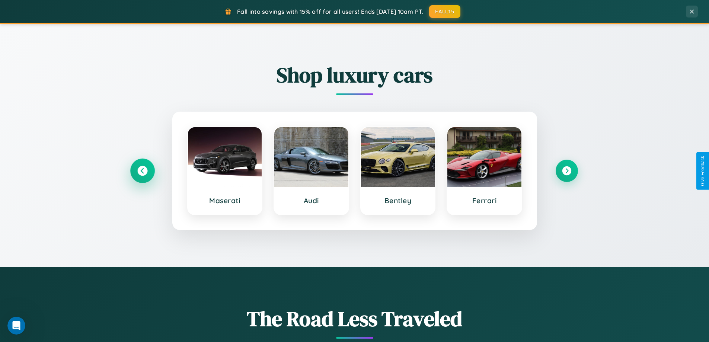 The width and height of the screenshot is (709, 342). What do you see at coordinates (225, 200) in the screenshot?
I see `h3: Maserati` at bounding box center [225, 200].